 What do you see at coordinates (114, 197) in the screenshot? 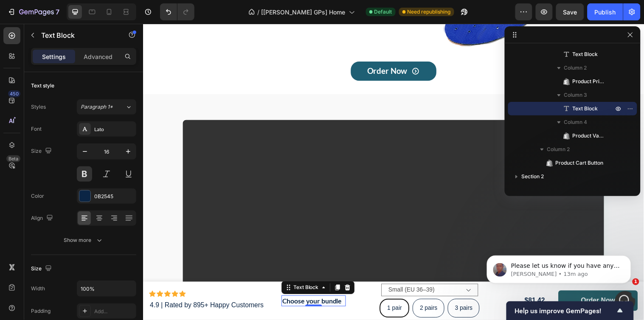
I see `div: 0B2545` at bounding box center [114, 197].